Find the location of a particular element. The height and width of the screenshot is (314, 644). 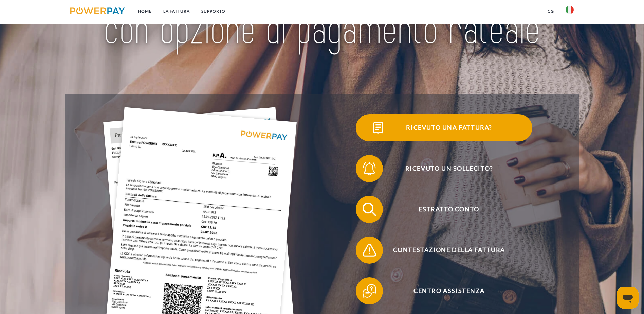

span: Centro assistenza is located at coordinates (449, 291).